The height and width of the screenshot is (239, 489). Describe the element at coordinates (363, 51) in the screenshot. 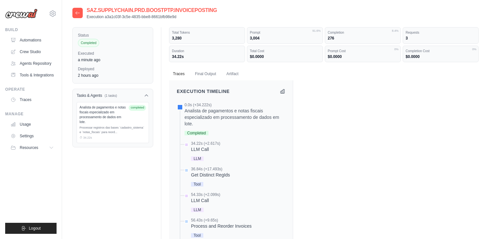

I see `dt: Prompt Cost` at that location.